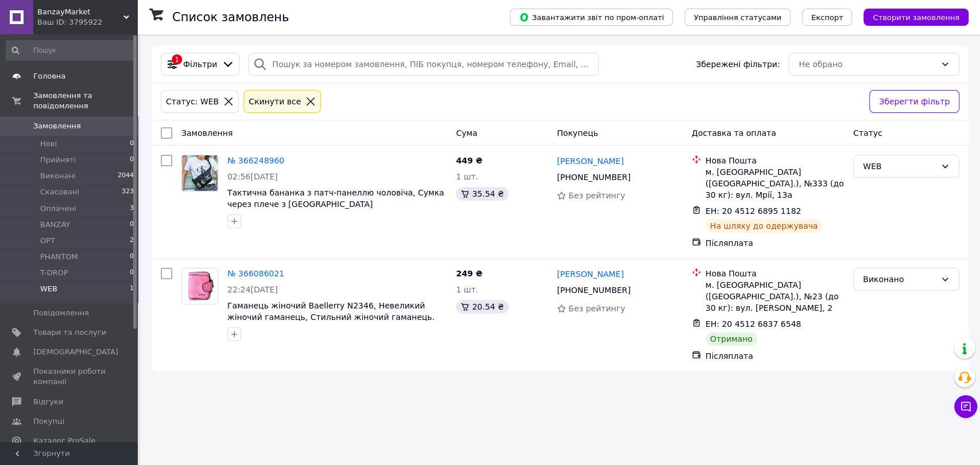  What do you see at coordinates (87, 22) in the screenshot?
I see `div: Ваш ID: 3795922` at bounding box center [87, 22].